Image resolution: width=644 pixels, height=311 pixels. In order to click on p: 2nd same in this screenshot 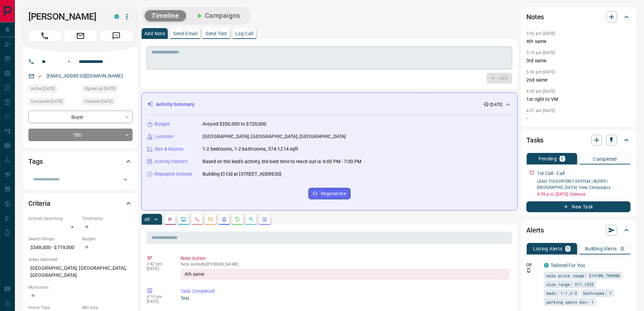, I will do `click(579, 80)`.